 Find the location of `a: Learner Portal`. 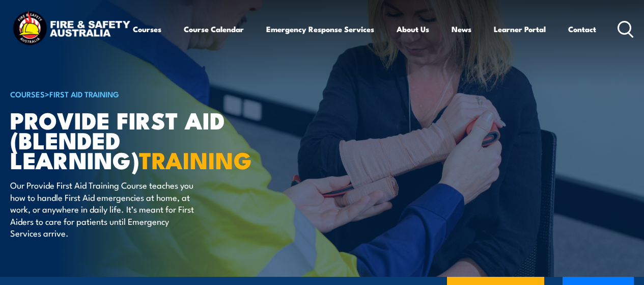

a: Learner Portal is located at coordinates (520, 29).